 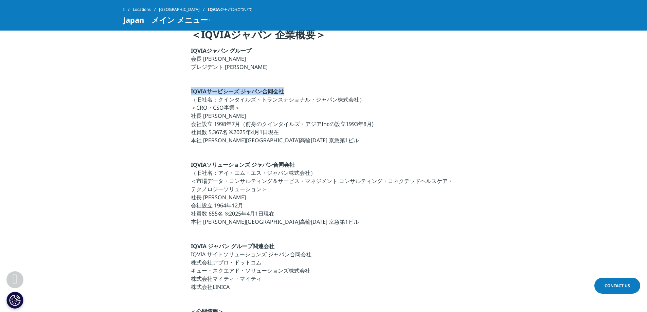 I want to click on button: Cookie 設定, so click(x=15, y=300).